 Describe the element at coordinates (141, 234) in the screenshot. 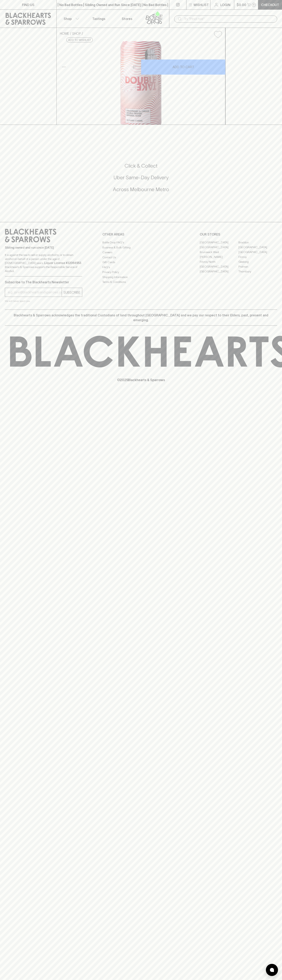

I see `p: OTHER AREAS` at that location.